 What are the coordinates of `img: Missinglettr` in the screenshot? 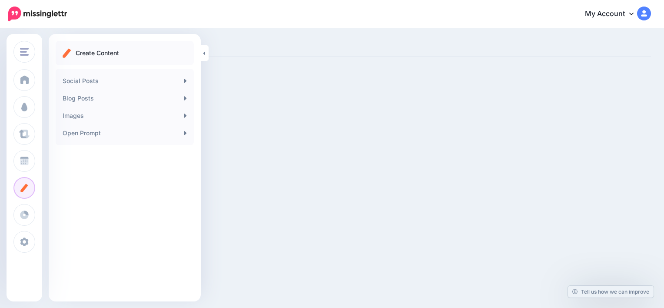 It's located at (37, 14).